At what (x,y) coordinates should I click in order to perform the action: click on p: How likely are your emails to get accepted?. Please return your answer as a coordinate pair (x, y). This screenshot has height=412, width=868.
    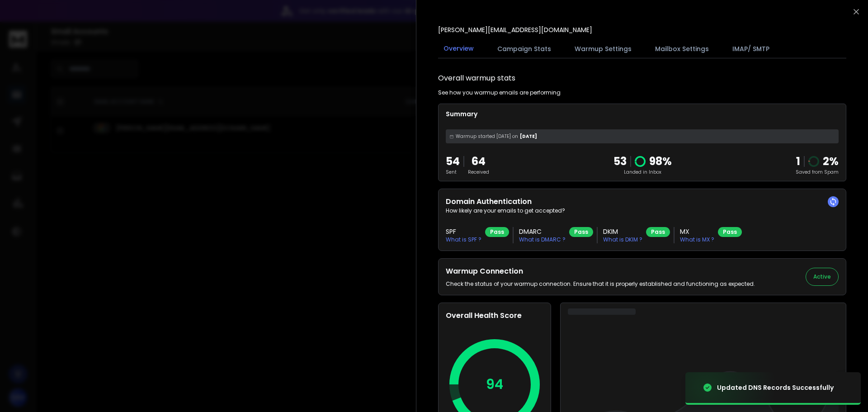
    Looking at the image, I should click on (642, 211).